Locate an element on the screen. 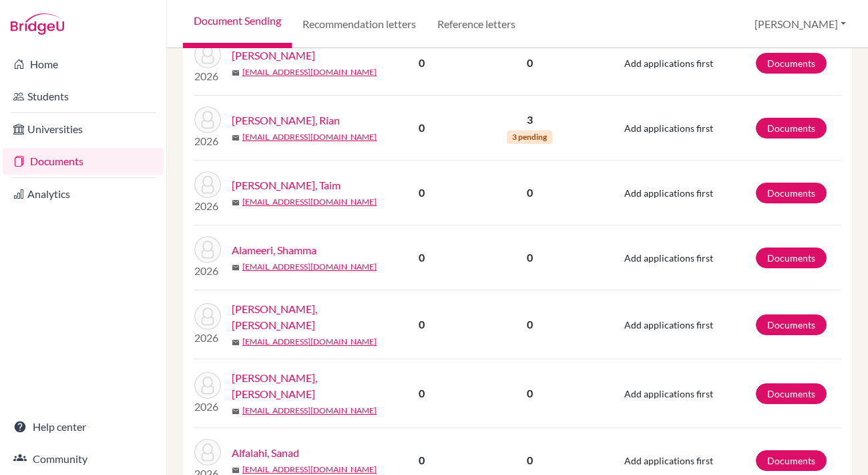 The height and width of the screenshot is (475, 868). img: Abou Ahmad, Rayan is located at coordinates (208, 55).